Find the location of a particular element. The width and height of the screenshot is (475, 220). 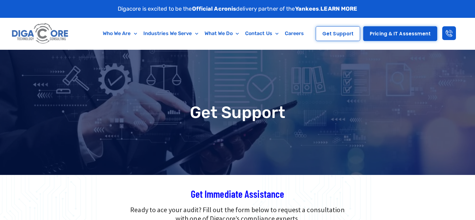

a: Contact Us is located at coordinates (262, 33).